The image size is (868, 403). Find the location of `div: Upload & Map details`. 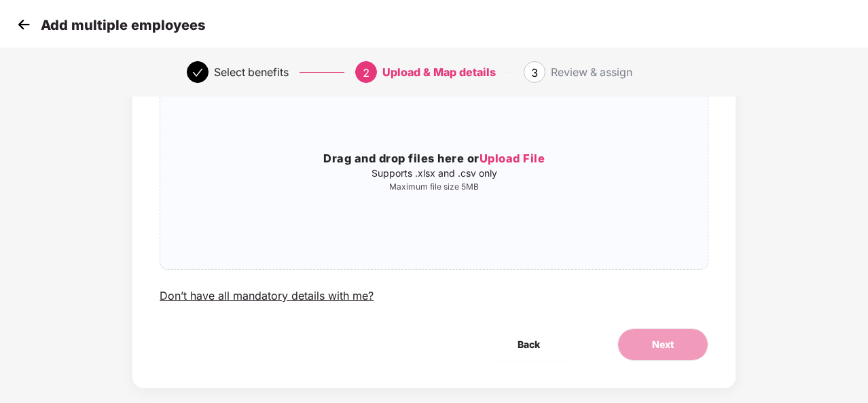

div: Upload & Map details is located at coordinates (439, 72).